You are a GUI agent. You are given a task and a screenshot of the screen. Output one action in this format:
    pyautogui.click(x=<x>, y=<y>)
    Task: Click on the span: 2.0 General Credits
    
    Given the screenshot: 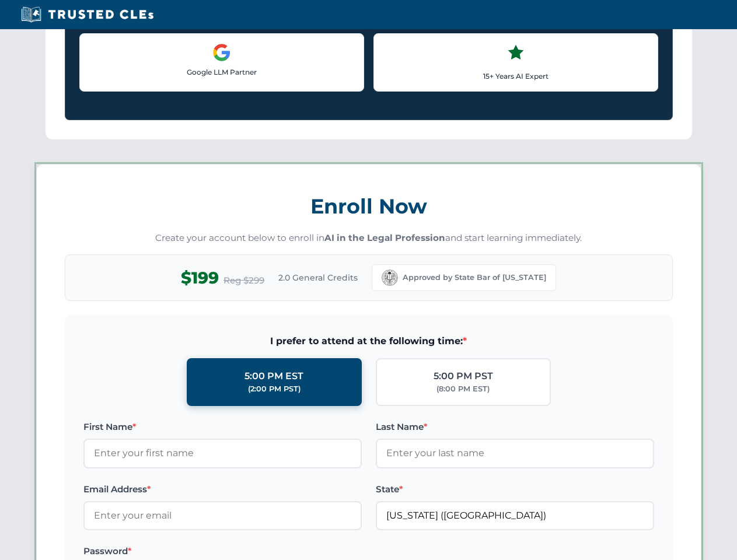 What is the action you would take?
    pyautogui.click(x=318, y=277)
    